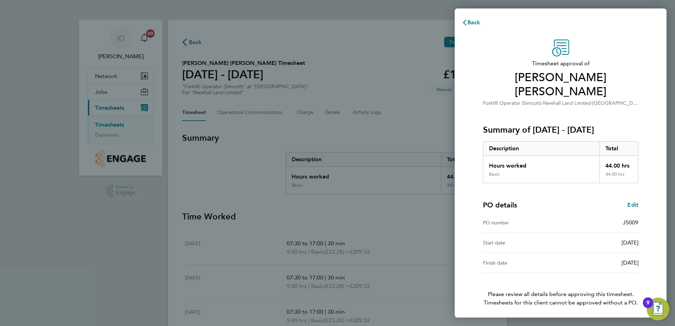 The width and height of the screenshot is (675, 326). I want to click on button: Open Resource Center, 9 new notifications, so click(658, 309).